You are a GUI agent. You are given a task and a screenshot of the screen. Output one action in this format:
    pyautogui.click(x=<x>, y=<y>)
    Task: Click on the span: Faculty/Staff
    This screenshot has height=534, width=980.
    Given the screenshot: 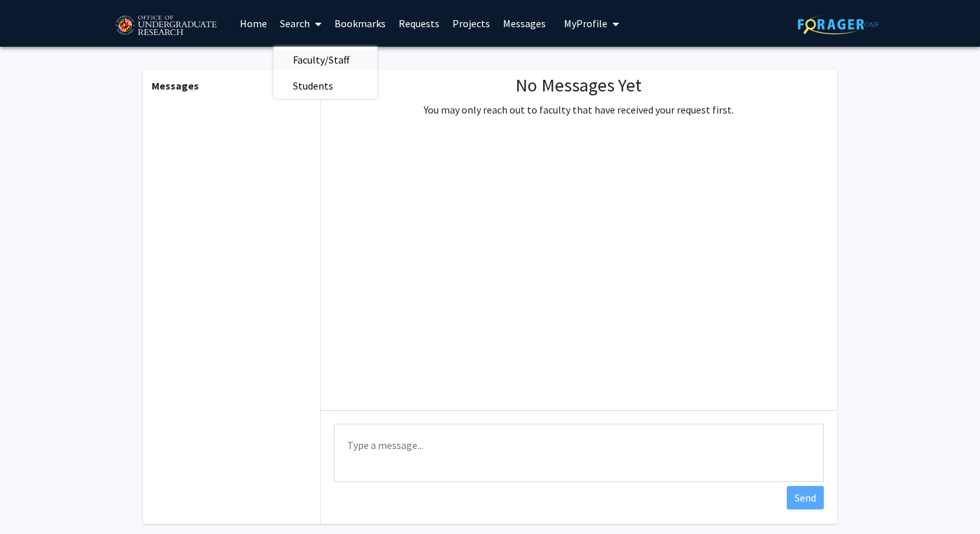 What is the action you would take?
    pyautogui.click(x=321, y=59)
    